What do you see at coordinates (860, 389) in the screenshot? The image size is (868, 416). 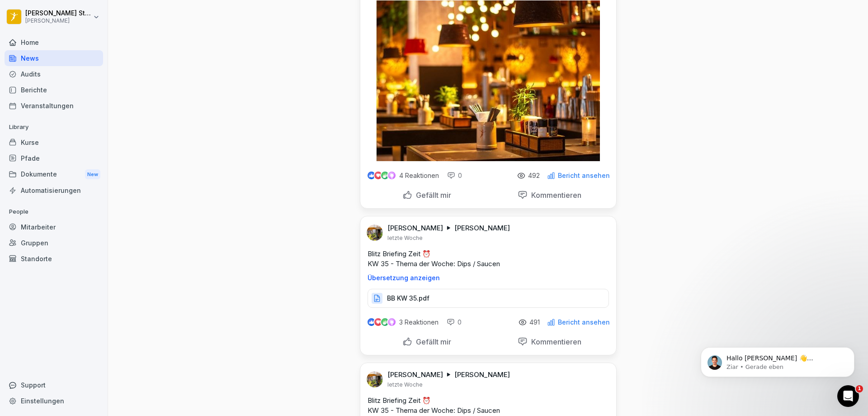 I see `span: 1` at bounding box center [860, 389].